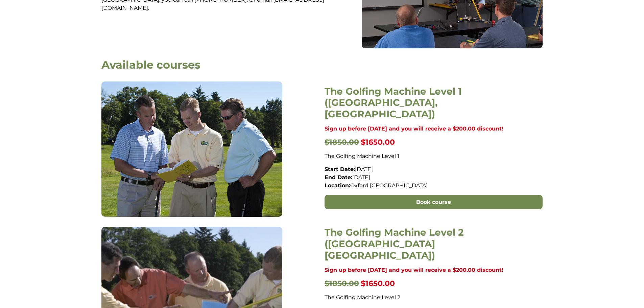  What do you see at coordinates (433, 156) in the screenshot?
I see `p: The Golfing Machine Level 1` at bounding box center [433, 156].